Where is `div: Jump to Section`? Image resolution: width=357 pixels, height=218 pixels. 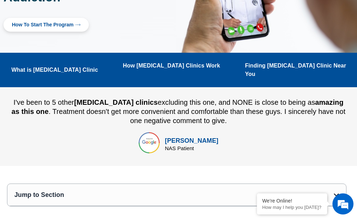 div: Jump to Section is located at coordinates (174, 194).